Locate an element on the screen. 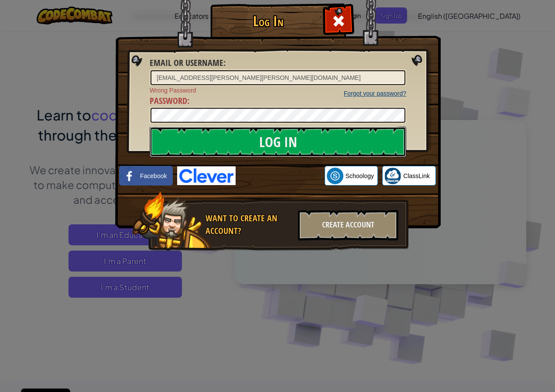 This screenshot has width=555, height=392. div: Create Account is located at coordinates (348, 225).